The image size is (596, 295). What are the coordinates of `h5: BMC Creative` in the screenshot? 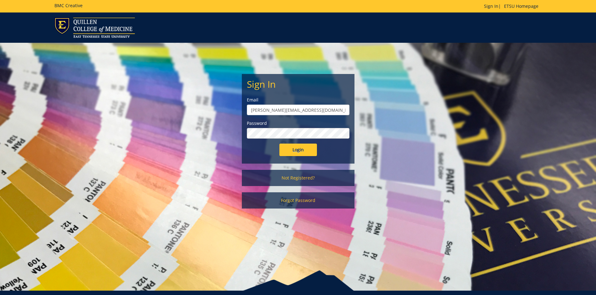 It's located at (68, 5).